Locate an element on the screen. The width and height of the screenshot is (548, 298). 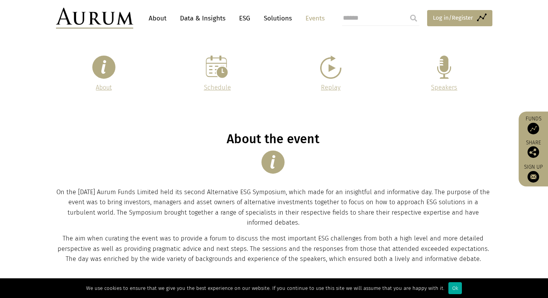
img: Sign up to our newsletter is located at coordinates (533, 177).